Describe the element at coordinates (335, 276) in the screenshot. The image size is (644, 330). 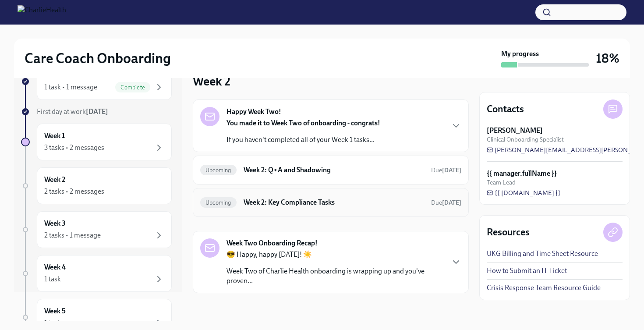
I see `p: Week Two of Charlie Health onboarding is wrapping up and you've proven...` at that location.